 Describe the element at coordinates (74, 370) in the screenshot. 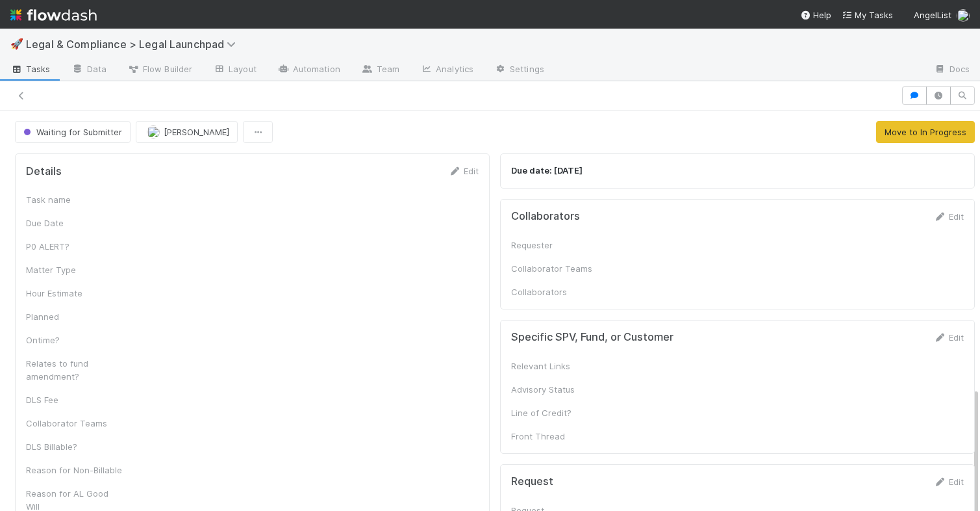

I see `div: Relates to fund amendment?` at that location.